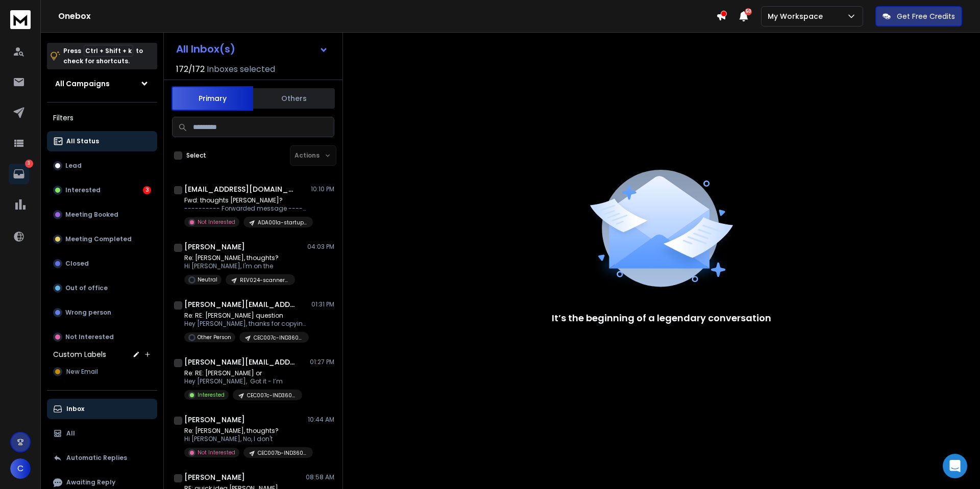 The image size is (980, 489). What do you see at coordinates (79, 355) in the screenshot?
I see `h3: Custom Labels` at bounding box center [79, 355].